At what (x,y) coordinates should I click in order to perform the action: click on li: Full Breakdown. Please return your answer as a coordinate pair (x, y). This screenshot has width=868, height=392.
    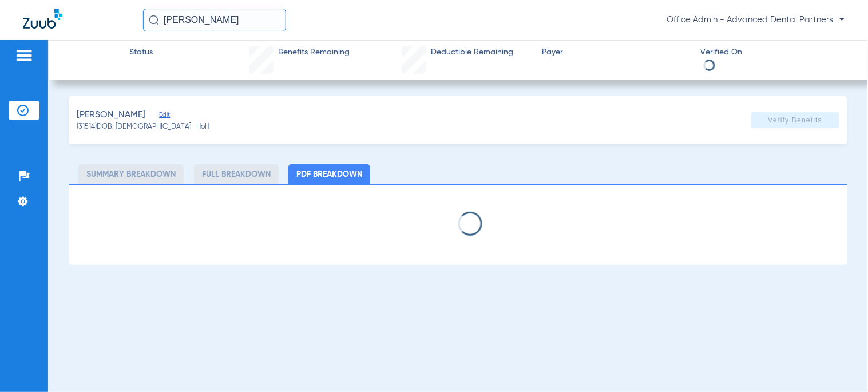
    Looking at the image, I should click on (236, 174).